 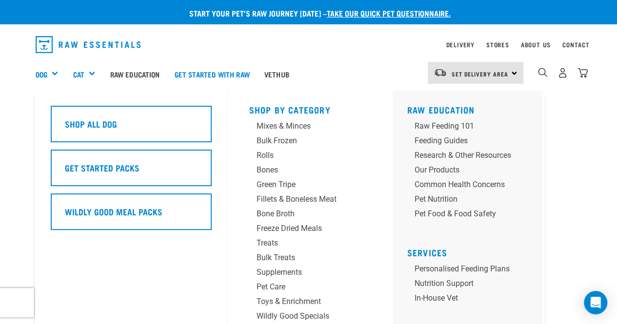 I want to click on a: Supplements, so click(x=310, y=274).